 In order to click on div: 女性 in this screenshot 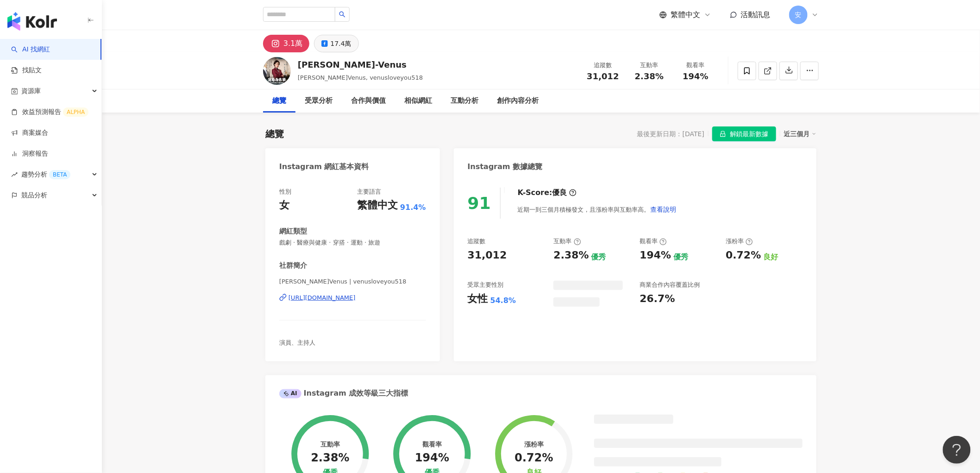, I will do `click(478, 299)`.